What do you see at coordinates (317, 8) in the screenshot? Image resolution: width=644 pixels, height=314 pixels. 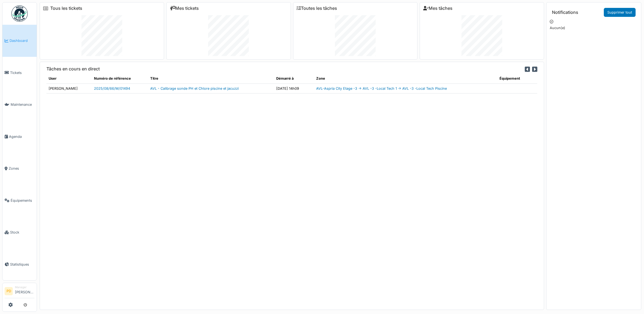 I see `a: Toutes les tâches` at bounding box center [317, 8].